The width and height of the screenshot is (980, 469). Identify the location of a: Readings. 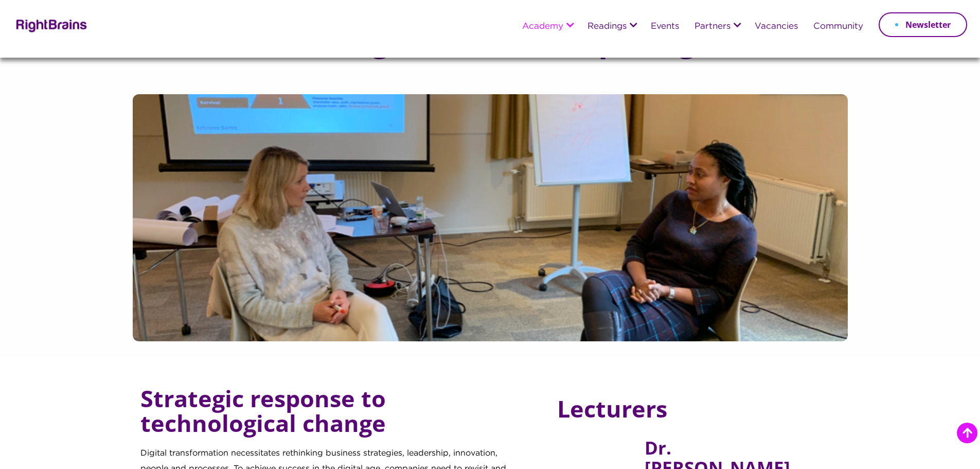
(607, 27).